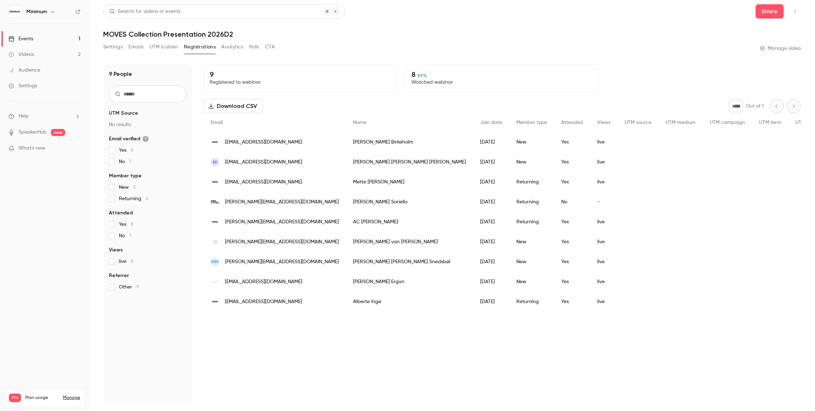 This screenshot has height=411, width=815. What do you see at coordinates (120, 74) in the screenshot?
I see `h1: 9 People` at bounding box center [120, 74].